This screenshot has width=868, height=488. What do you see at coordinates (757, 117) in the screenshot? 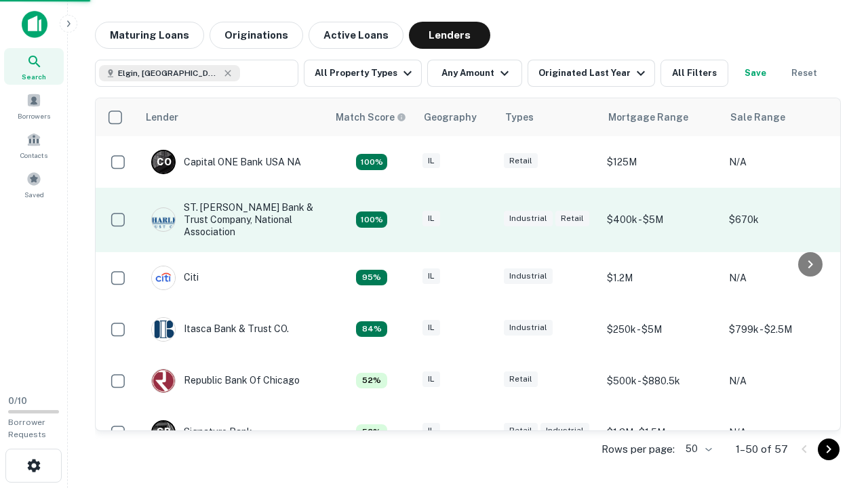
I see `div: Sale Range` at bounding box center [757, 117].